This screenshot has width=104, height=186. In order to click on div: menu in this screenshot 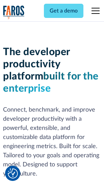, I will do `click(95, 11)`.